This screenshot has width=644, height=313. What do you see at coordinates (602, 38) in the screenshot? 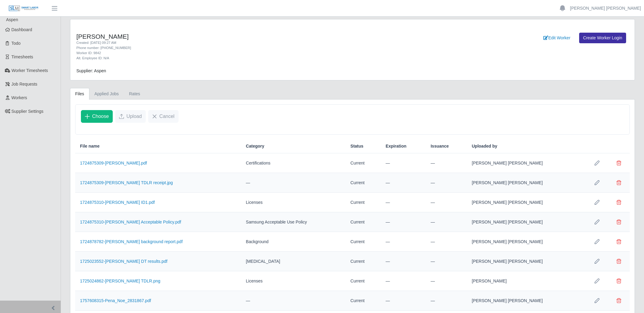
I see `a: Create Worker Login` at bounding box center [602, 38].